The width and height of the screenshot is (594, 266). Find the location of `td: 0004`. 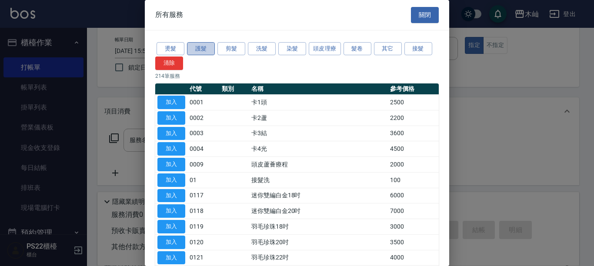

td: 0004 is located at coordinates (204, 149).